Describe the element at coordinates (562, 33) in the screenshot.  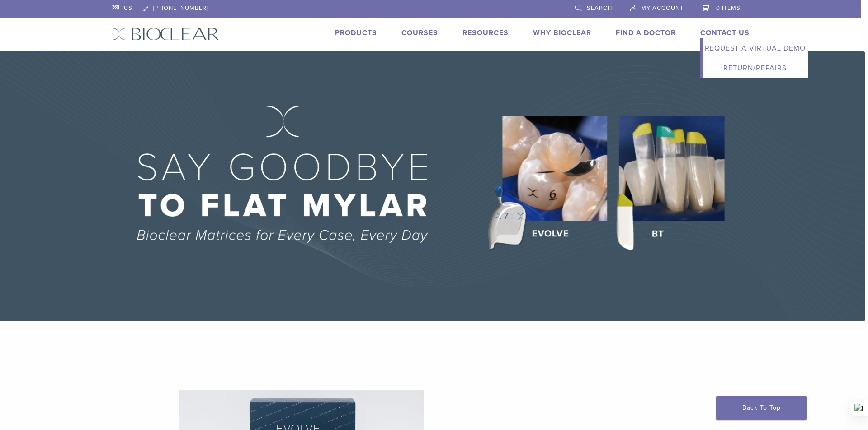
I see `a: Why Bioclear` at that location.